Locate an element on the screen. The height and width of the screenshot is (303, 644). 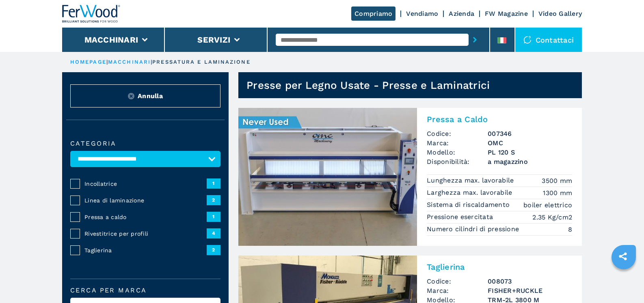
a: Video Gallery is located at coordinates (560, 13).